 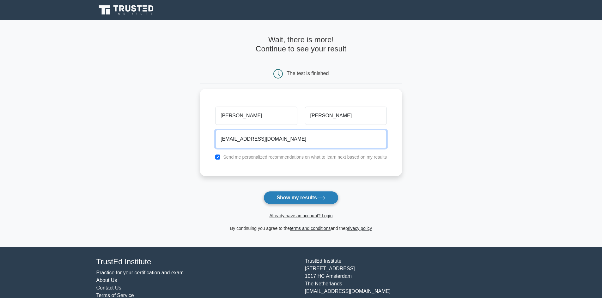 What do you see at coordinates (358, 229) in the screenshot?
I see `a: privacy policy` at bounding box center [358, 229].